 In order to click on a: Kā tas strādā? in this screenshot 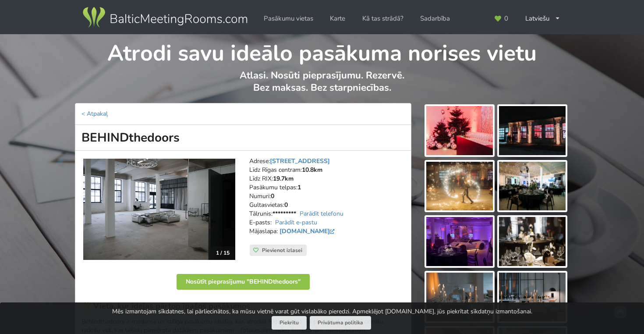, I will do `click(383, 18)`.